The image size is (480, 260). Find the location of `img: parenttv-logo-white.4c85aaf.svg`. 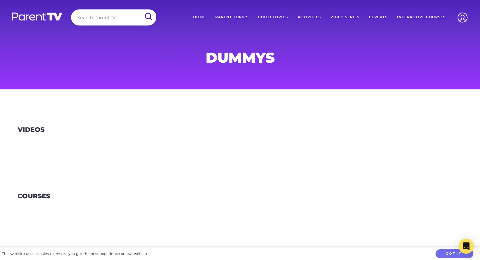

img: parenttv-logo-white.4c85aaf.svg is located at coordinates (37, 16).